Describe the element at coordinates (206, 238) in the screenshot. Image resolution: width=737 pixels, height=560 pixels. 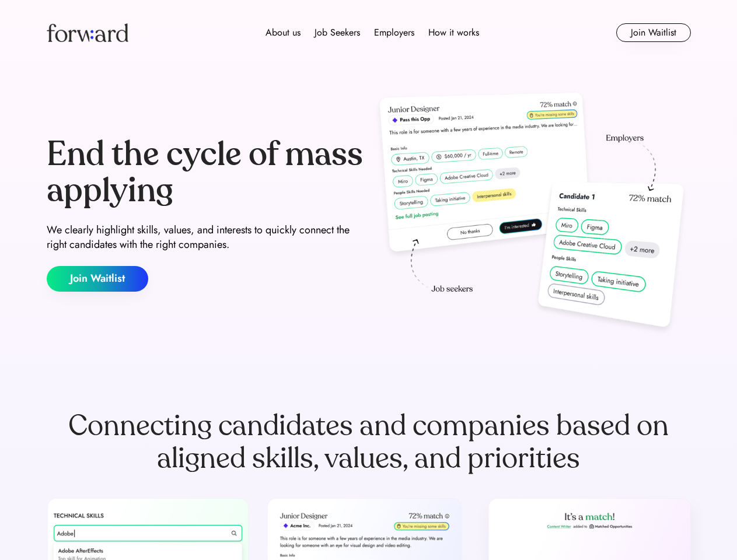
I see `div: We clearly highlight skills, values, and interests to quickly connect the right candidates with t...` at that location.